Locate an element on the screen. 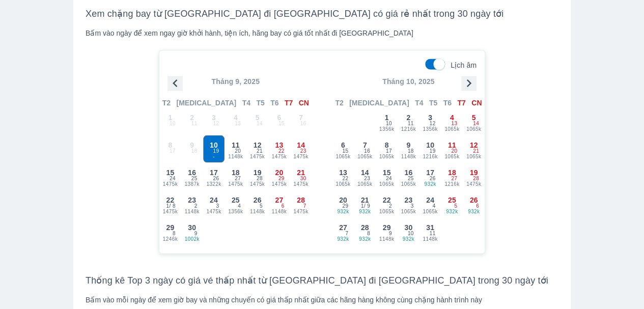 This screenshot has width=644, height=309. button: 291148k9 is located at coordinates (386, 231).